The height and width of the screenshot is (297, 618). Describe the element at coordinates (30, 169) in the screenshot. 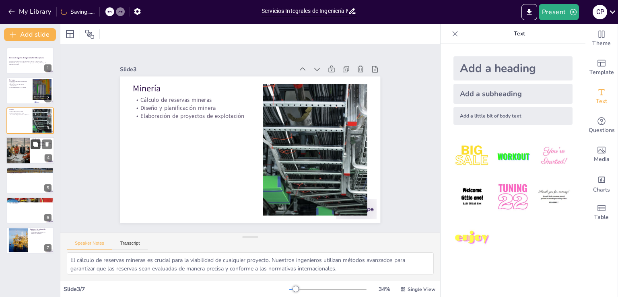

I see `p: Ambiente` at that location.